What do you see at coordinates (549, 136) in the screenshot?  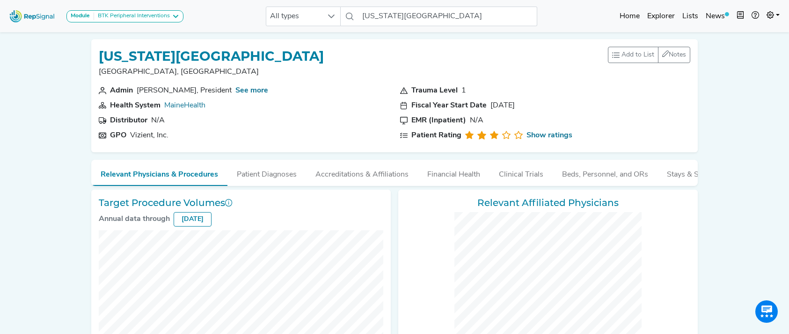 I see `a: Show ratings` at bounding box center [549, 136].